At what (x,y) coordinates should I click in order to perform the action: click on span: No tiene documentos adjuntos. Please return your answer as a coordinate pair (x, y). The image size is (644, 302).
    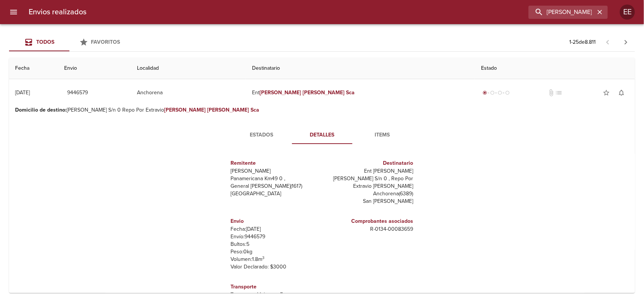
    Looking at the image, I should click on (551, 93).